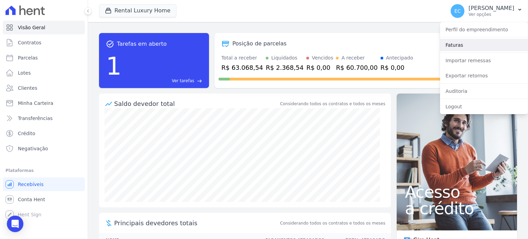 The height and width of the screenshot is (239, 528). Describe the element at coordinates (44, 199) in the screenshot. I see `a: Conta Hent` at that location.